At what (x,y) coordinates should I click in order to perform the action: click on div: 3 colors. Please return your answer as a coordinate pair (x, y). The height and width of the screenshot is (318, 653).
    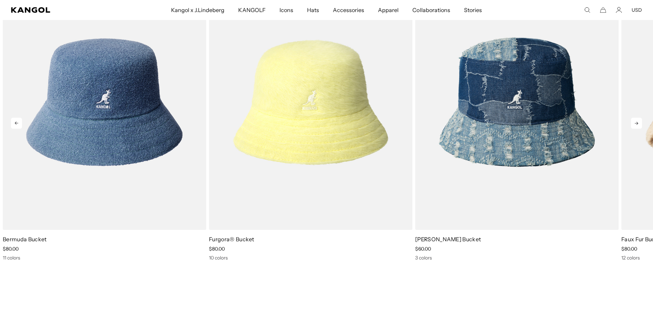
    Looking at the image, I should click on (517, 258).